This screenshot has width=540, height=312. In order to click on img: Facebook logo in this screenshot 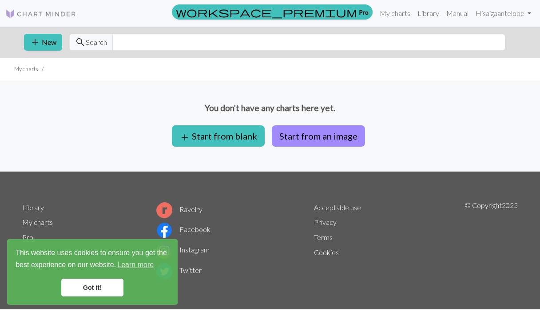, I will do `click(164, 230)`.